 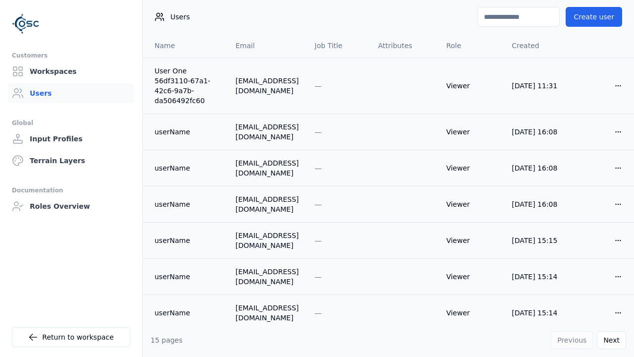 What do you see at coordinates (26, 24) in the screenshot?
I see `img: Logo` at bounding box center [26, 24].